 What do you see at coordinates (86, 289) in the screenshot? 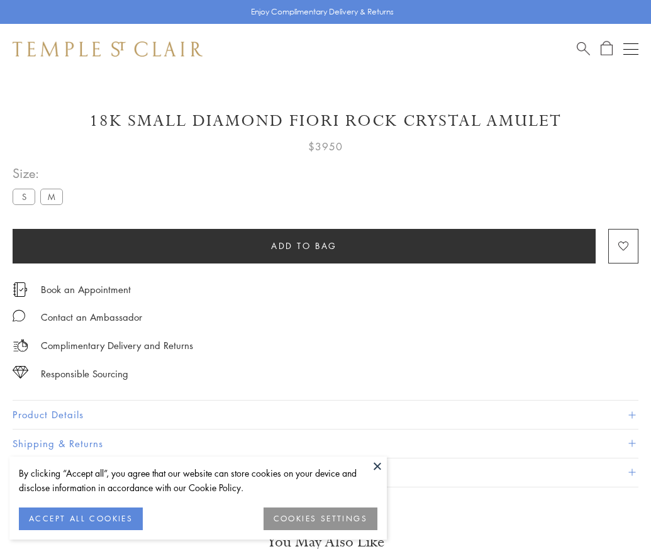
I see `a: Book an Appointment` at bounding box center [86, 289].